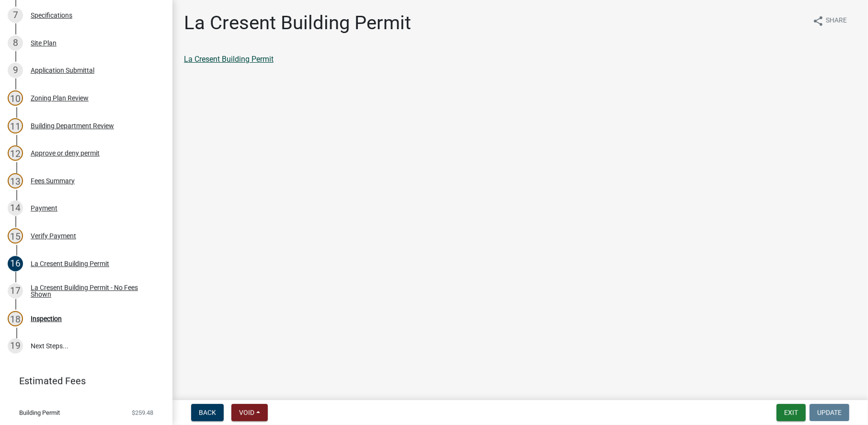 This screenshot has height=425, width=868. What do you see at coordinates (16, 16) in the screenshot?
I see `div: 7` at bounding box center [16, 16].